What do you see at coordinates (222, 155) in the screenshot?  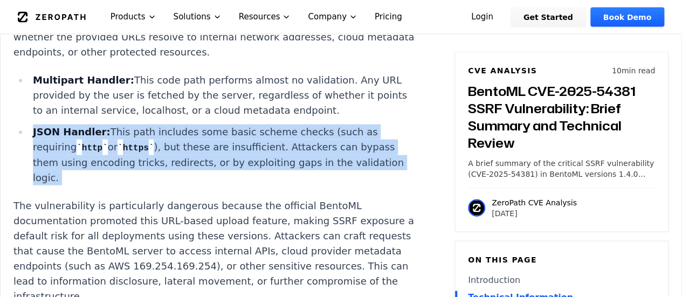 I see `li: This path includes some basic scheme checks (such as requiring or ), but these are insufficient. ...` at bounding box center [222, 155].